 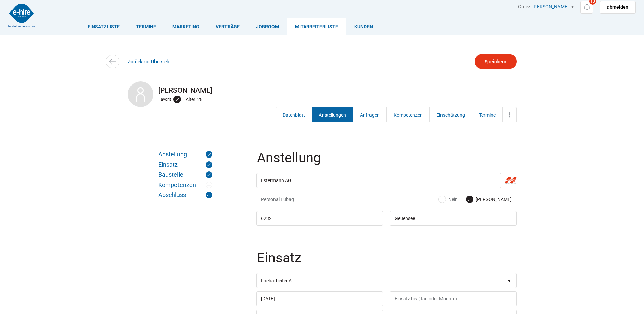 I want to click on a: Einschätzung, so click(x=451, y=115).